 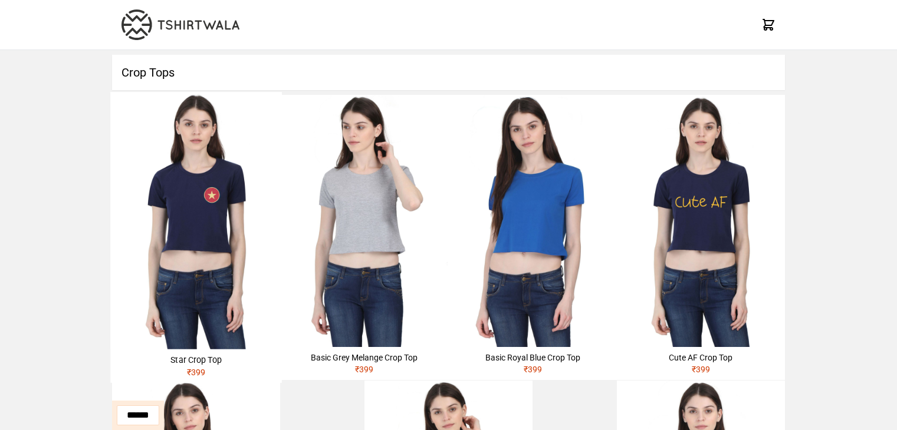 What do you see at coordinates (180, 25) in the screenshot?
I see `img: TW-LOGO-400-104.png` at bounding box center [180, 25].